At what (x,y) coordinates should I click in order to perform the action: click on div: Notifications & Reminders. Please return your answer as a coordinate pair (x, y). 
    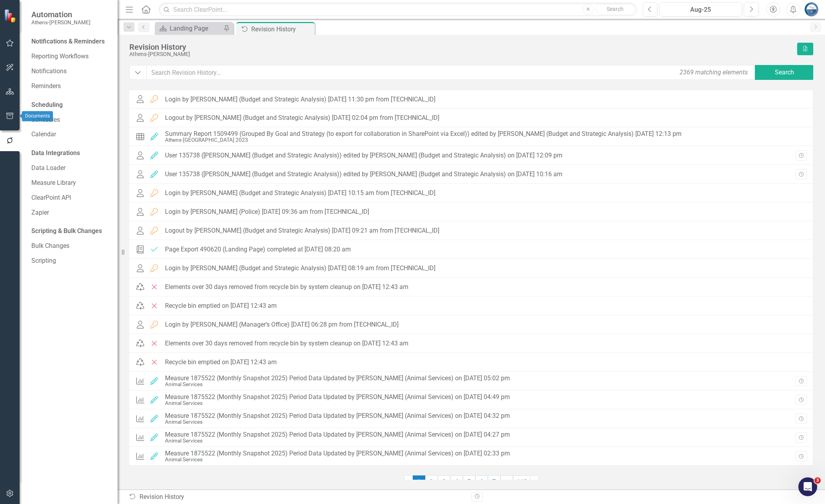
    Looking at the image, I should click on (68, 42).